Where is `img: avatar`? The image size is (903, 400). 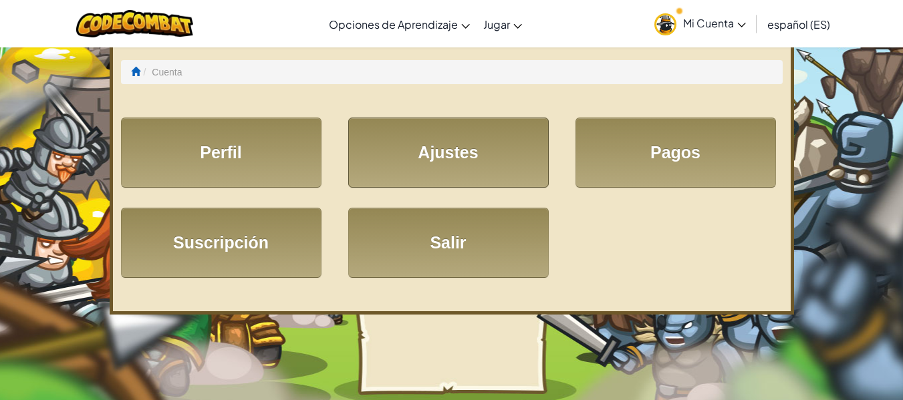
img: avatar is located at coordinates (665, 24).